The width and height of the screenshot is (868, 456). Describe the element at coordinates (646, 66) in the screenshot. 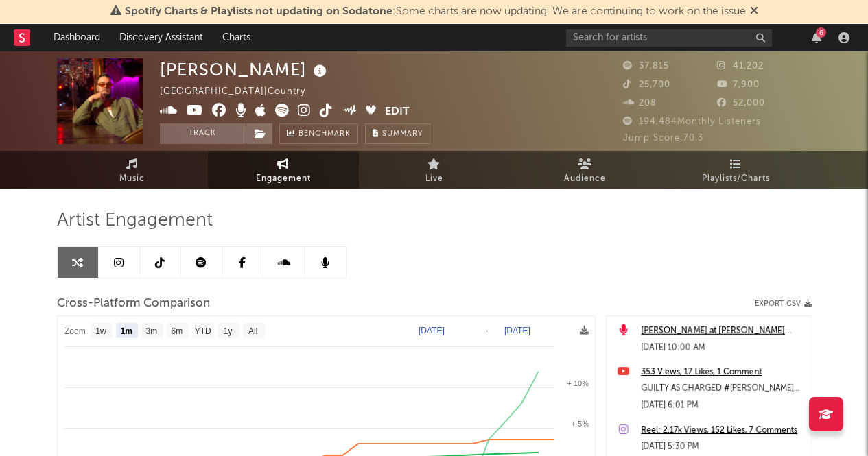

I see `span: 37,815` at that location.